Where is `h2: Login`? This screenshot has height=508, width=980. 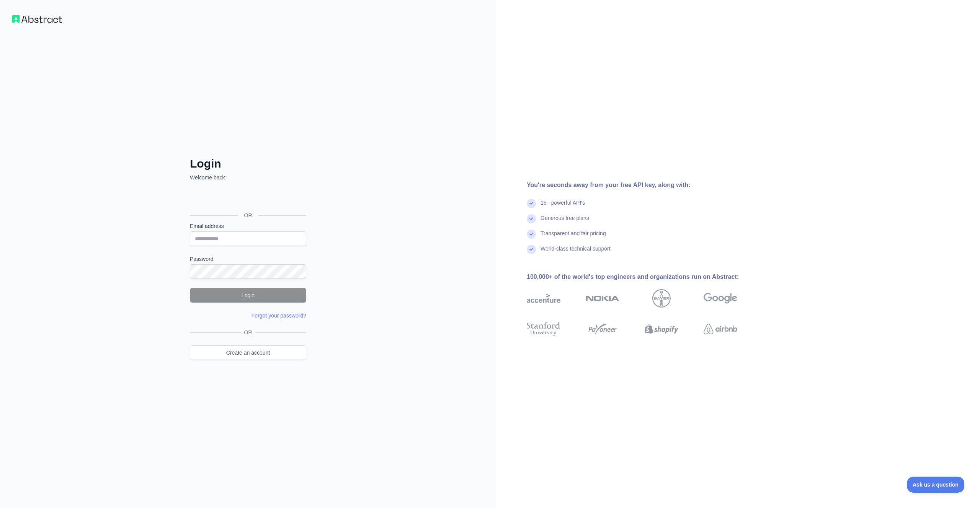
h2: Login is located at coordinates (248, 163).